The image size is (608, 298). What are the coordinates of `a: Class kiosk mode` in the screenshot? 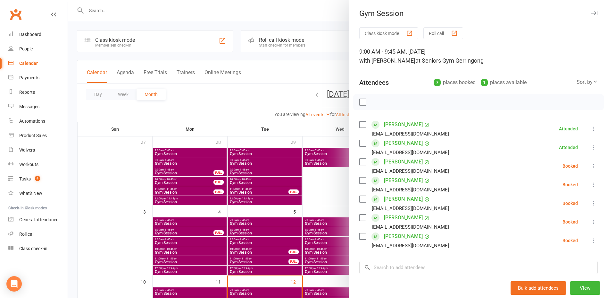 It's located at (38, 248).